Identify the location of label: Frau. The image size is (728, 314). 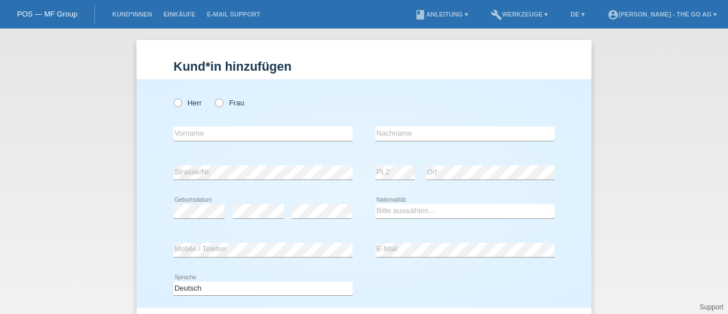
(229, 102).